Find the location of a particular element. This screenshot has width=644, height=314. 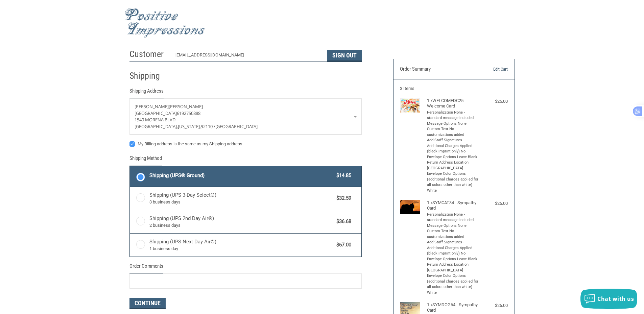

span: 2 business days is located at coordinates (242, 225).